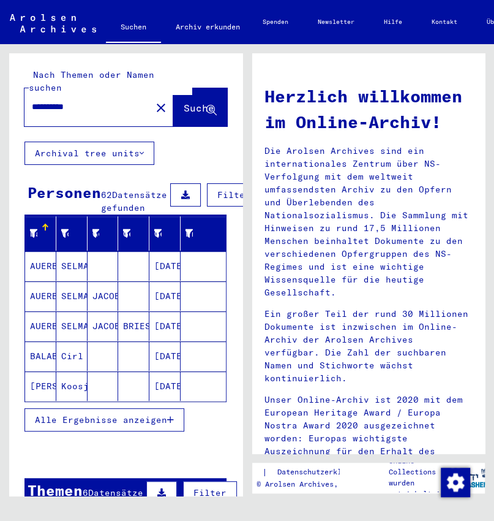 The height and width of the screenshot is (521, 494). What do you see at coordinates (336, 22) in the screenshot?
I see `a: Newsletter` at bounding box center [336, 22].